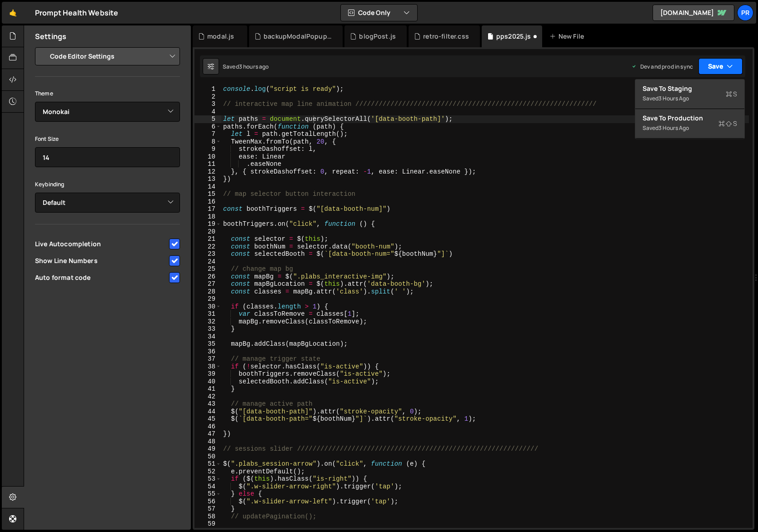 The width and height of the screenshot is (758, 532). What do you see at coordinates (691, 119) in the screenshot?
I see `div: Save to Production` at bounding box center [691, 119].